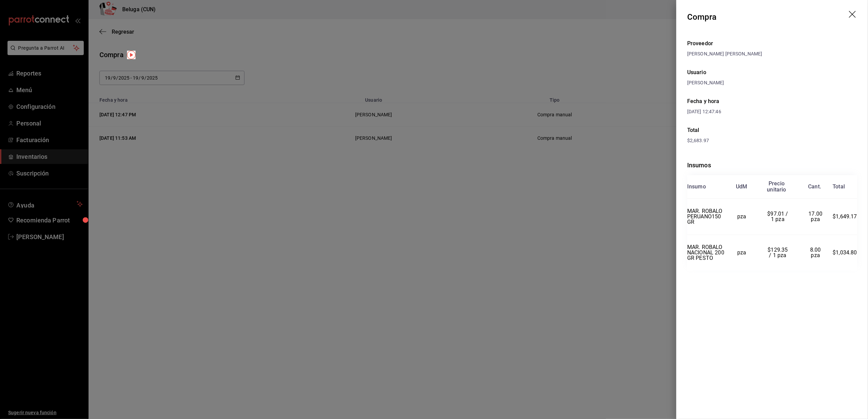  What do you see at coordinates (816, 217) in the screenshot?
I see `span: 17.00 pza` at bounding box center [816, 217].